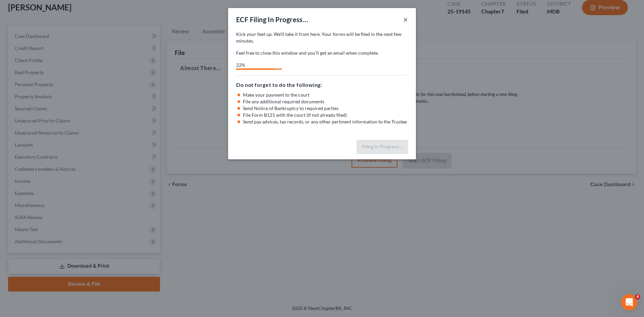 This screenshot has height=317, width=644. What do you see at coordinates (271, 19) in the screenshot?
I see `div: ECF Filing In Progress...` at bounding box center [271, 19].